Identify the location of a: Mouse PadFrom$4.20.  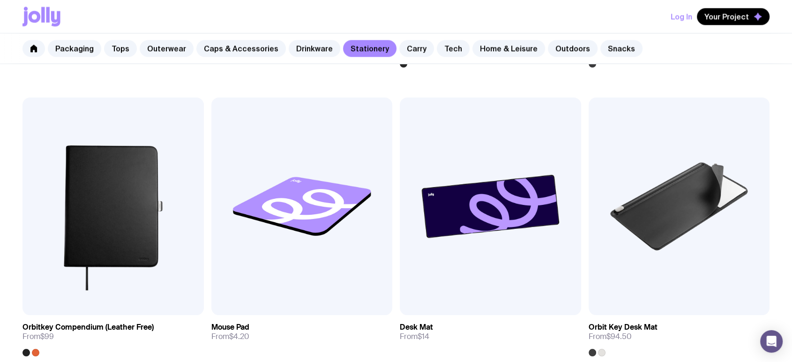
(302, 332).